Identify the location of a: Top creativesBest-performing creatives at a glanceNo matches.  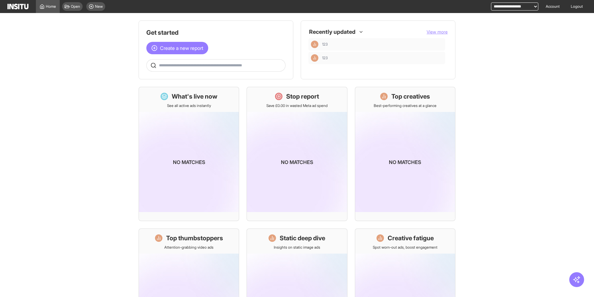
(405, 154).